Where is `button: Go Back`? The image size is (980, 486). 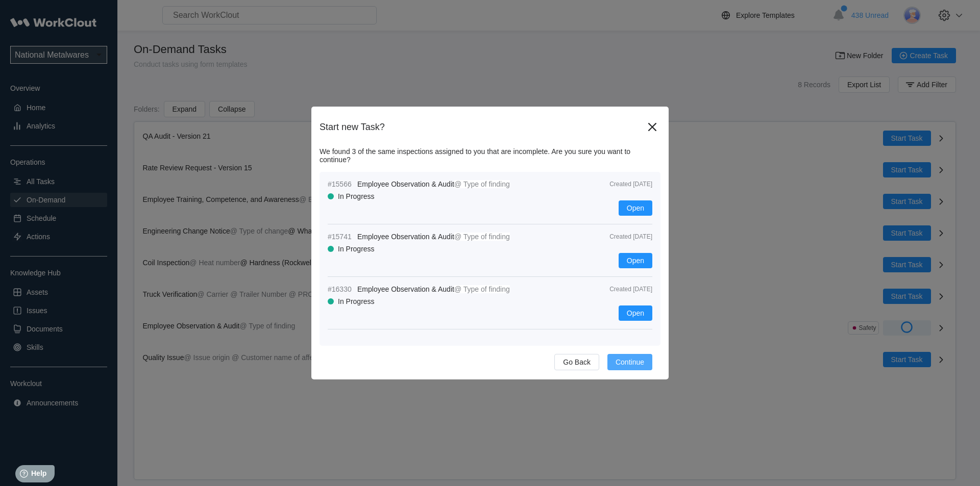 button: Go Back is located at coordinates (577, 362).